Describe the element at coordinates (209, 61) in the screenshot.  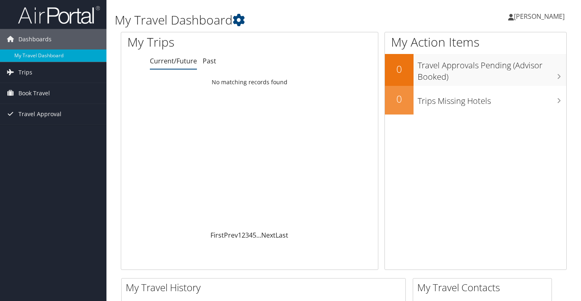
I see `a: Past` at that location.